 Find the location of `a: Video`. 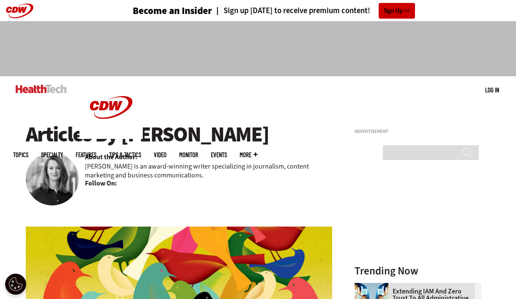

a: Video is located at coordinates (160, 154).